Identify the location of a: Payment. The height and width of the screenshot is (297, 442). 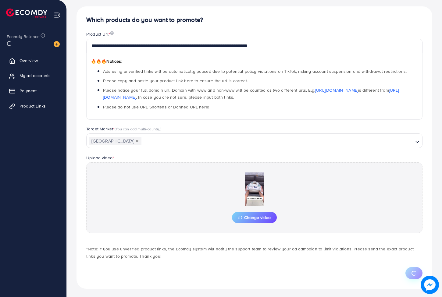
(33, 91).